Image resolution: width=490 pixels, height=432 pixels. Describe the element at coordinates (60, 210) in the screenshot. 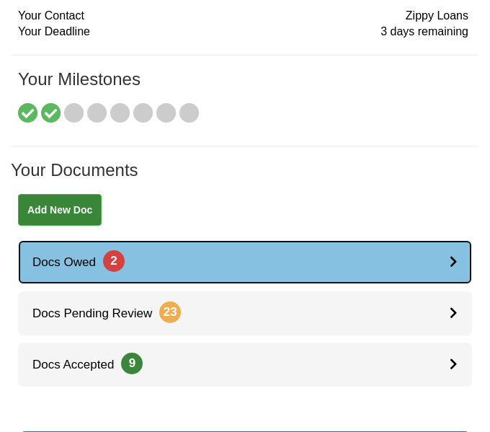

I see `a: Add New Doc` at that location.